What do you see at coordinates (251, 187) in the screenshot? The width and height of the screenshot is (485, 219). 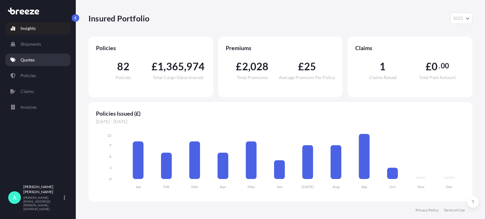 I see `tspan: May` at bounding box center [251, 187].